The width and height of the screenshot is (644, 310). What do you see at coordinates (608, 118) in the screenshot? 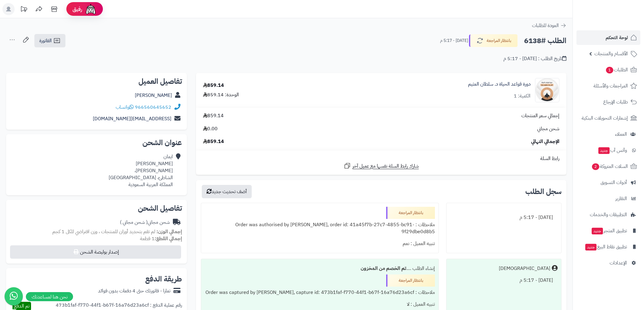
I see `a: إشعارات التحويلات البنكية` at bounding box center [608, 118].